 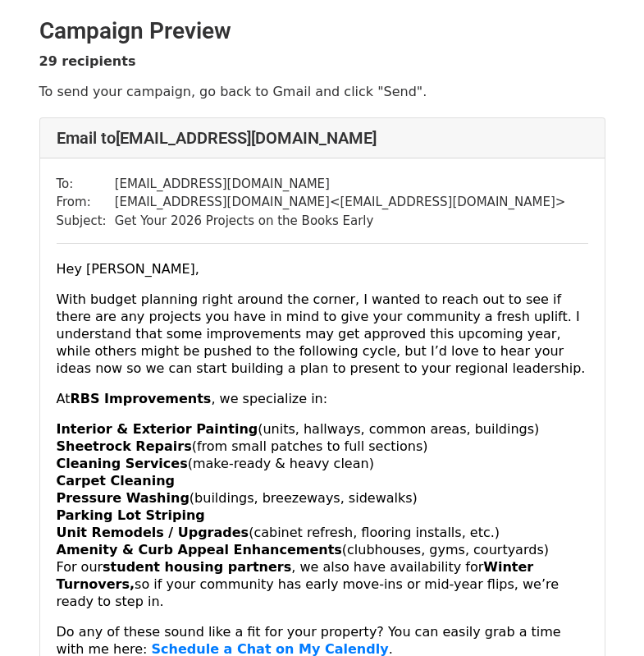 What do you see at coordinates (122, 463) in the screenshot?
I see `strong: Cleaning Services` at bounding box center [122, 463].